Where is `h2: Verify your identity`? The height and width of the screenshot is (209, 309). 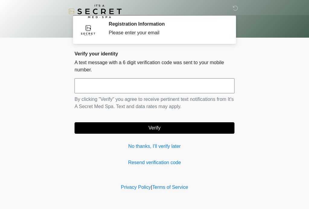
h2: Verify your identity is located at coordinates (154, 54).